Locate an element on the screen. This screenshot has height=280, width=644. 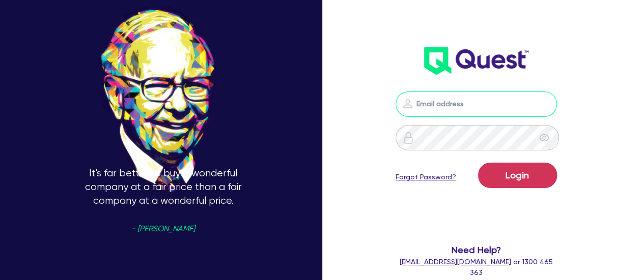
span: eye is located at coordinates (544, 138).